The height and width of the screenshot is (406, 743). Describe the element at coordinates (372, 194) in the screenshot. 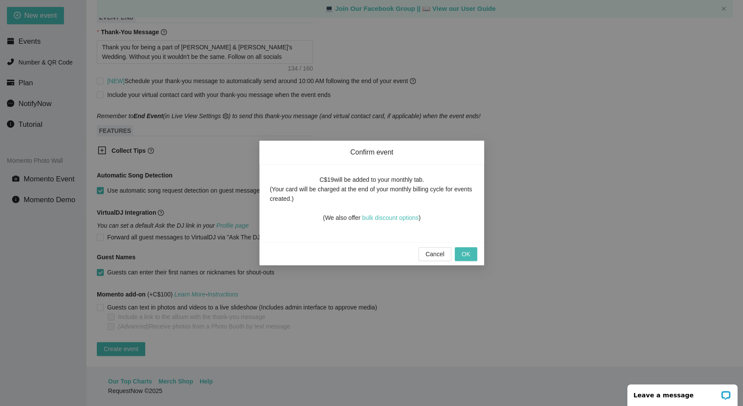

I see `div: (Your card will be charged at the end of your monthly billing cycle for events created.)` at that location.